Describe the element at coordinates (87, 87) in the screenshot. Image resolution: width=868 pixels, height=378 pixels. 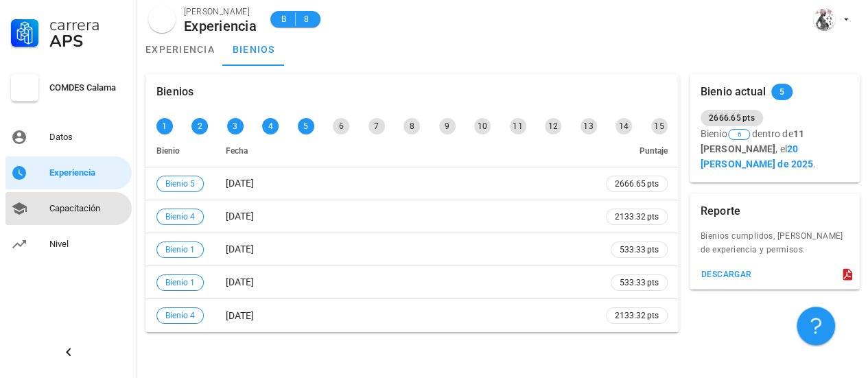
I see `div: COMDES Calama` at that location.